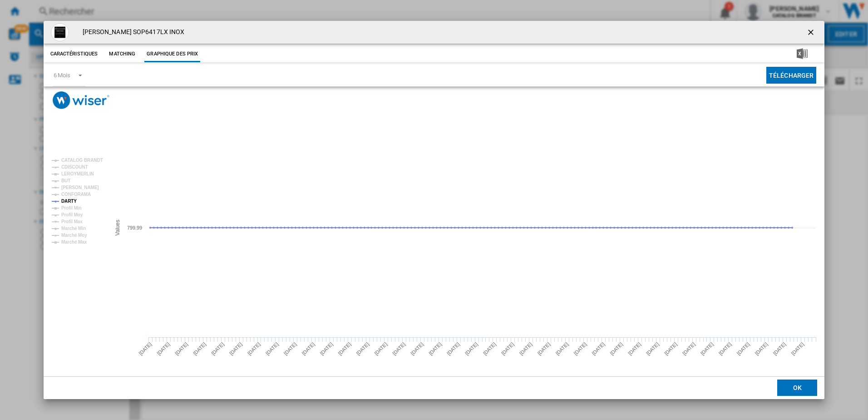 The image size is (868, 420). I want to click on button: getI18NText('BUTTONS.CLOSE_DIALOG'), so click(812, 32).